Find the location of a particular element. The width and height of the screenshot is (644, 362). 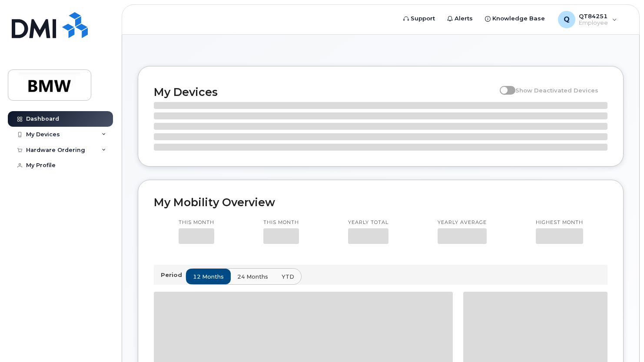

p: Yearly average is located at coordinates (462, 223).